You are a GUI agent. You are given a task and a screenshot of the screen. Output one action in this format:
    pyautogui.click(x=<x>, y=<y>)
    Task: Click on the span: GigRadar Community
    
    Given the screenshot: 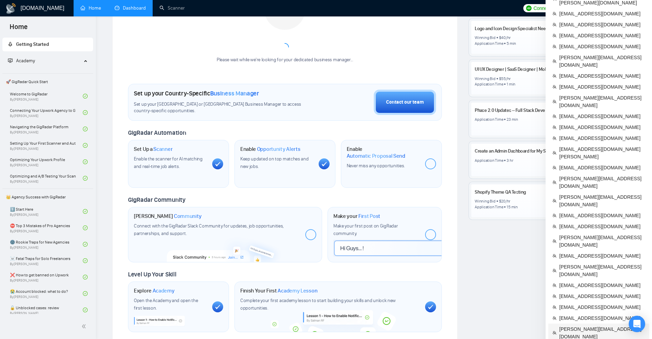 What is the action you would take?
    pyautogui.click(x=157, y=200)
    